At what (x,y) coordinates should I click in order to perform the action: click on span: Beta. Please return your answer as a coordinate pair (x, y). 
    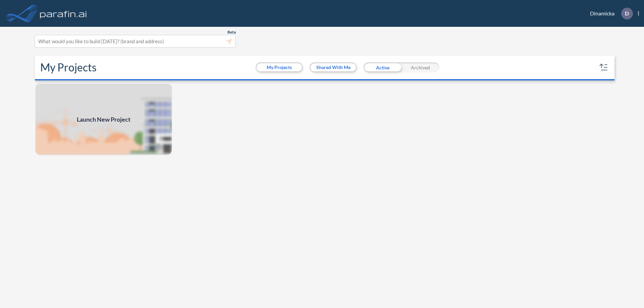
    Looking at the image, I should click on (232, 32).